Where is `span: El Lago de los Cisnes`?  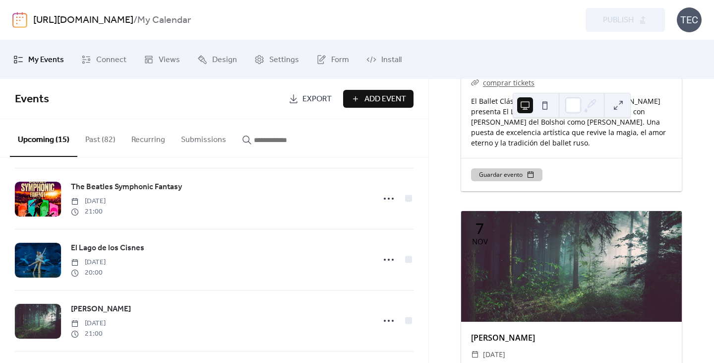 span: El Lago de los Cisnes is located at coordinates (108, 248).